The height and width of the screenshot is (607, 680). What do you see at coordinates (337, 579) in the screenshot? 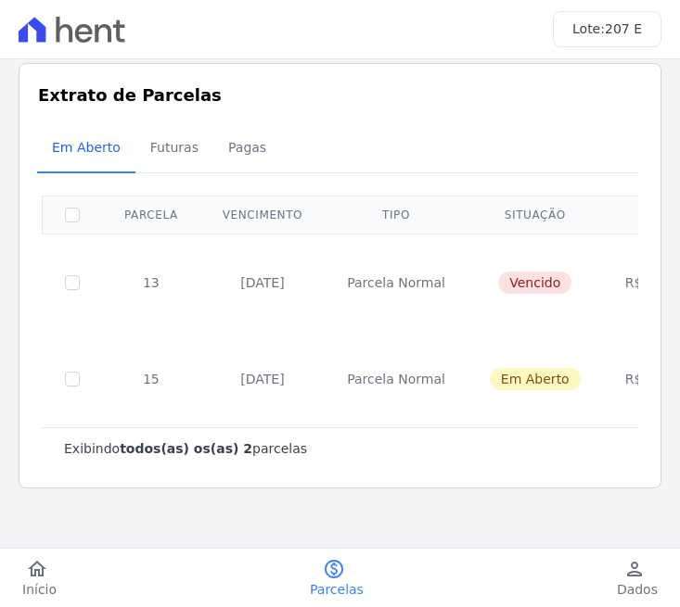
I see `a: paidParcelas` at bounding box center [337, 579].